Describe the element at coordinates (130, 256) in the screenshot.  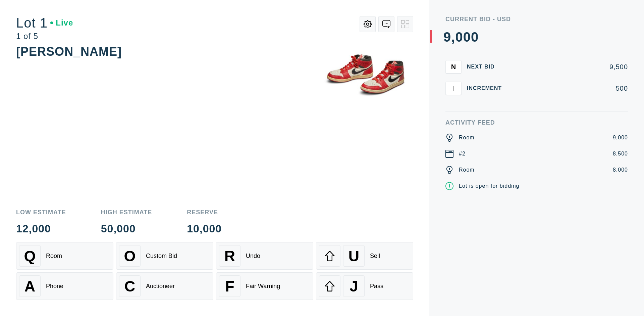
I see `span: O` at that location.